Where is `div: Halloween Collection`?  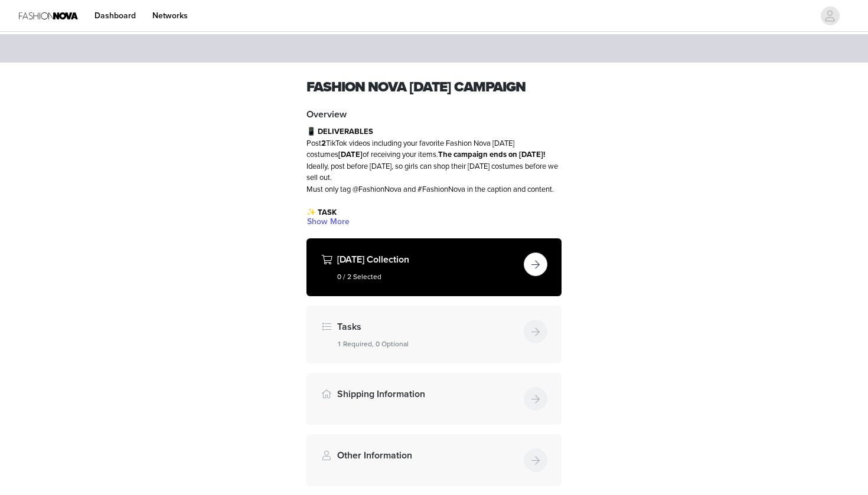 div: Halloween Collection is located at coordinates (434, 267).